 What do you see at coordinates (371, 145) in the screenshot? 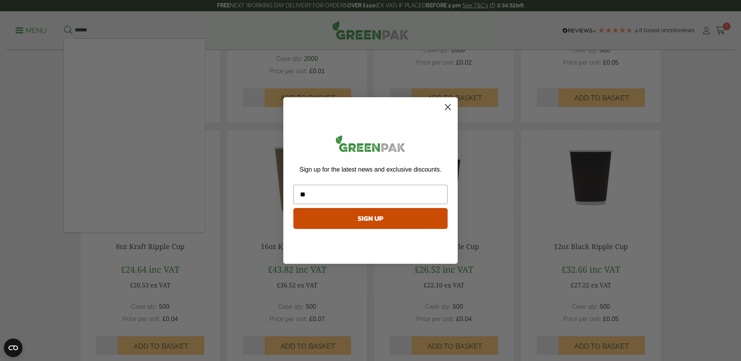
I see `img: greenpak_logo` at bounding box center [371, 145].